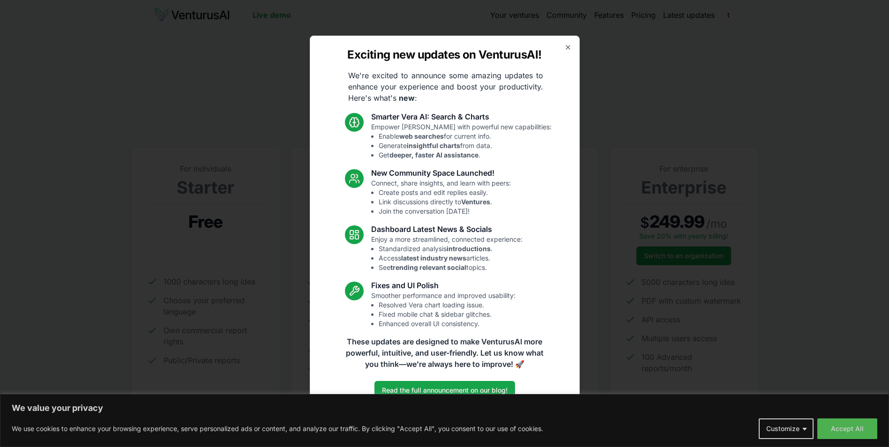 This screenshot has width=889, height=447. Describe the element at coordinates (445, 202) in the screenshot. I see `li: Link discussions directly to .` at that location.